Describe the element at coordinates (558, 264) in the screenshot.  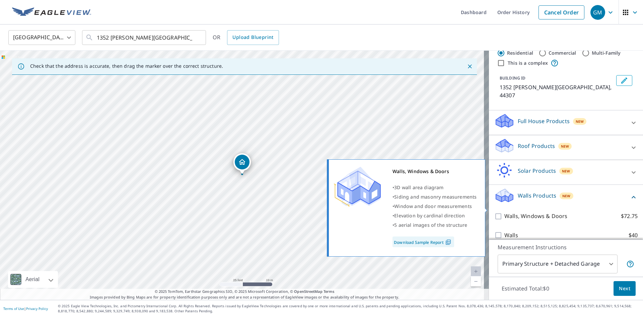
I see `div: Primary Structure + Detached Garage` at that location.